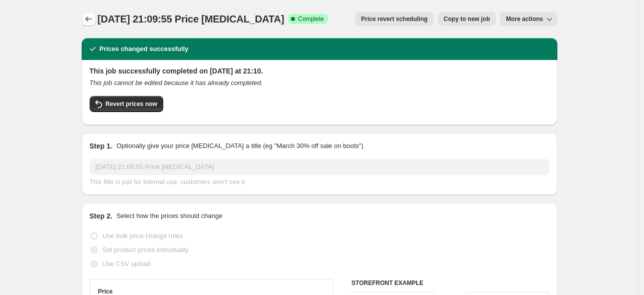  Describe the element at coordinates (167, 182) in the screenshot. I see `span: This title is just for internal use, customers won't see it` at that location.